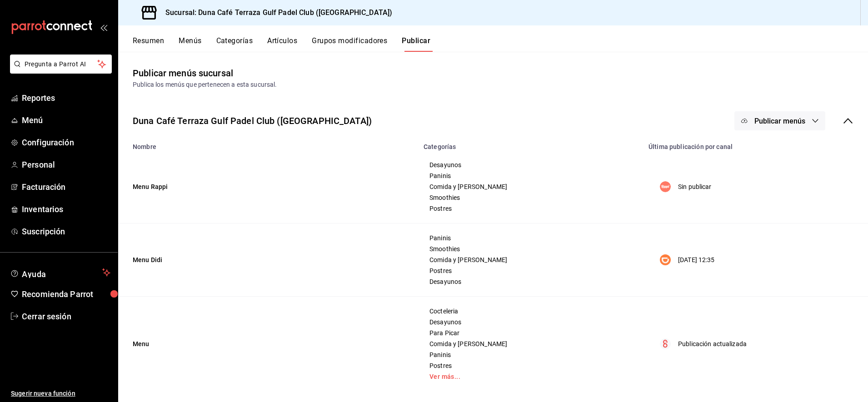 The height and width of the screenshot is (402, 868). Describe the element at coordinates (493, 265) in the screenshot. I see `table: menu maker table for brand` at that location.